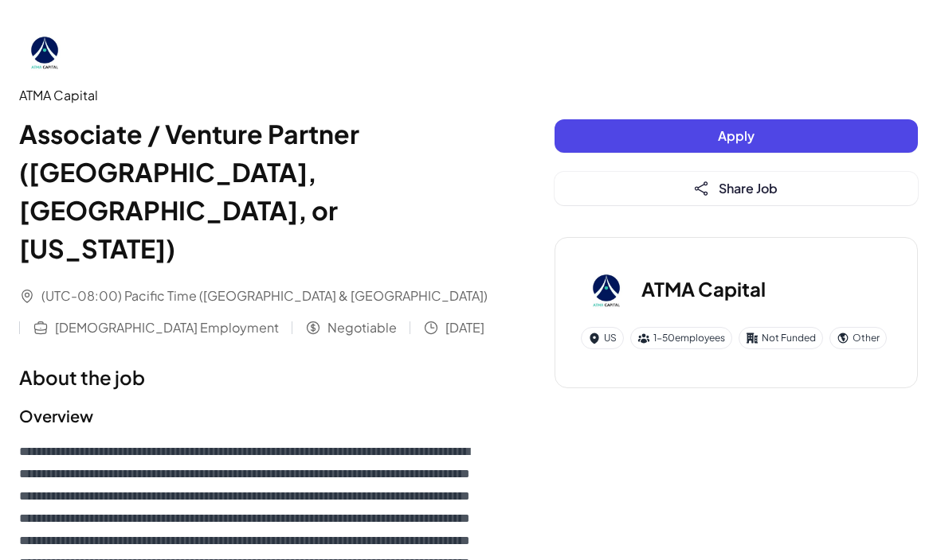 The height and width of the screenshot is (560, 937). What do you see at coordinates (255, 416) in the screenshot?
I see `h2: Overview` at bounding box center [255, 416].